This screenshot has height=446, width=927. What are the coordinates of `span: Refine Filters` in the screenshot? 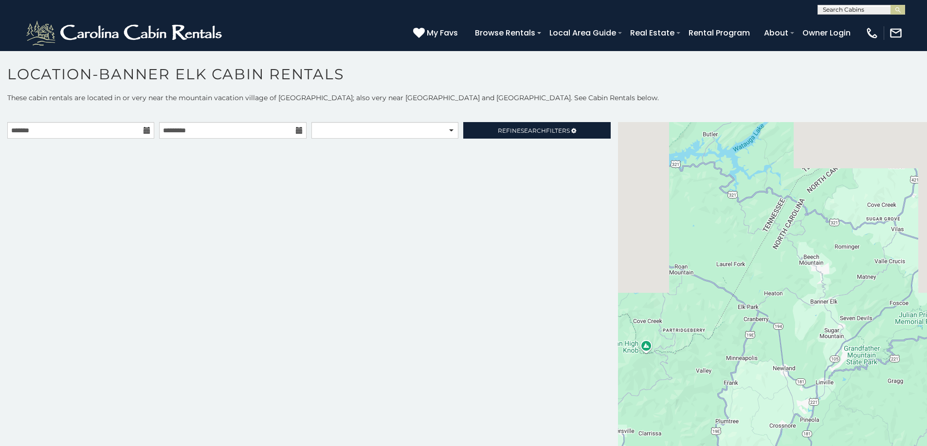 It's located at (534, 130).